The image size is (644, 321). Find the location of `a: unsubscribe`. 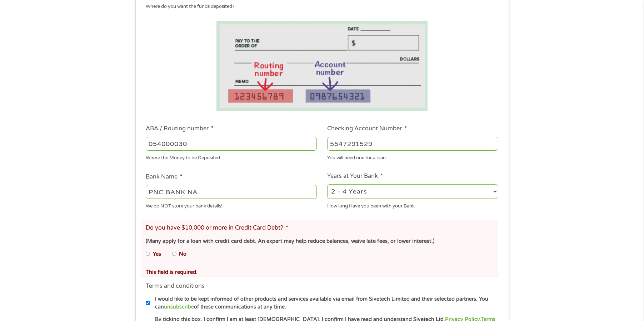

a: unsubscribe is located at coordinates (179, 307).